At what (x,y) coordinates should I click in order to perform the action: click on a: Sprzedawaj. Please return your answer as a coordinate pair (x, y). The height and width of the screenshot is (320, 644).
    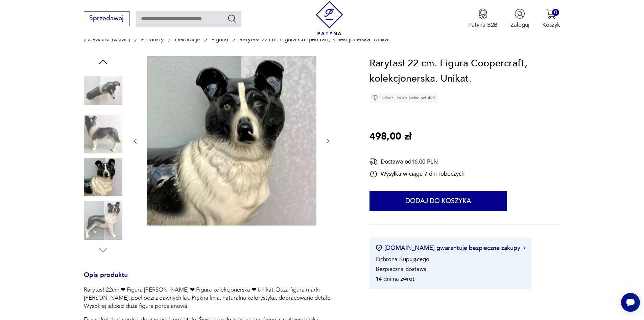
    Looking at the image, I should click on (107, 19).